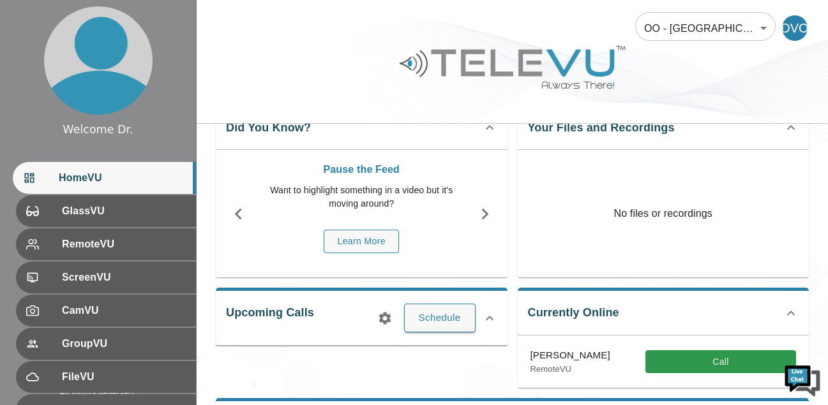 This screenshot has width=828, height=405. I want to click on p: RemoteVU, so click(570, 370).